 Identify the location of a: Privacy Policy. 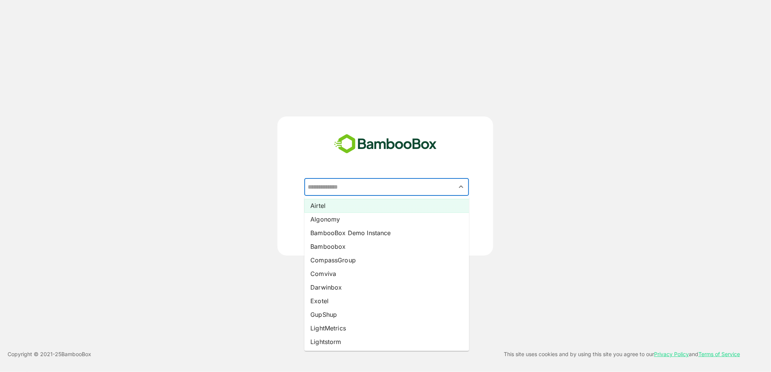
(671, 354).